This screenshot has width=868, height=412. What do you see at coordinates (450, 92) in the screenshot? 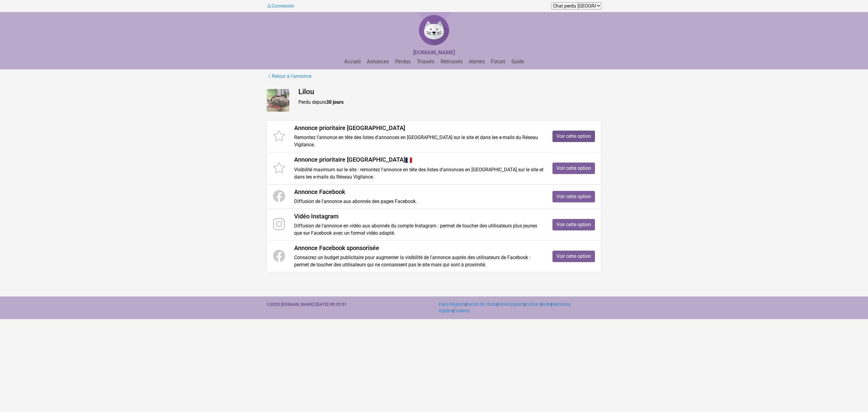
I see `h4: Lilou` at bounding box center [450, 92].